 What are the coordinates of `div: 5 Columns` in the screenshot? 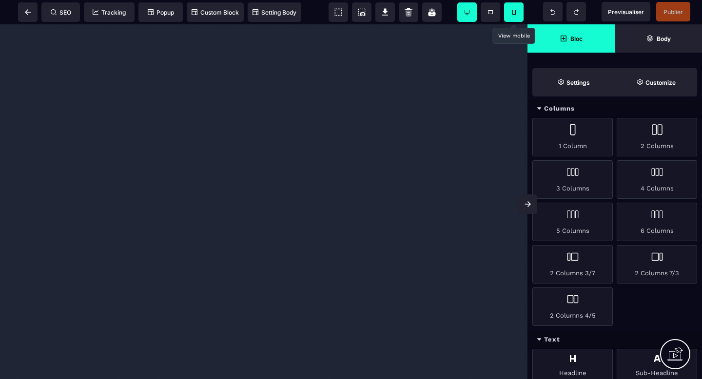 It's located at (572, 222).